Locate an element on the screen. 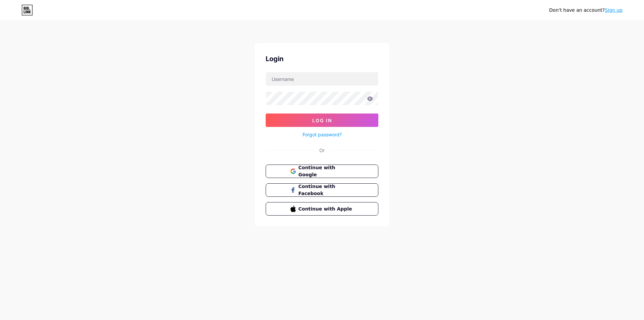 The width and height of the screenshot is (644, 320). button: Continue with Apple is located at coordinates (322, 209).